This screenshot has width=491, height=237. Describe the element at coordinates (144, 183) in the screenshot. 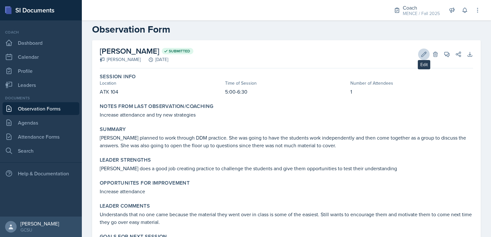

I see `label: Opportunites for Improvement` at that location.